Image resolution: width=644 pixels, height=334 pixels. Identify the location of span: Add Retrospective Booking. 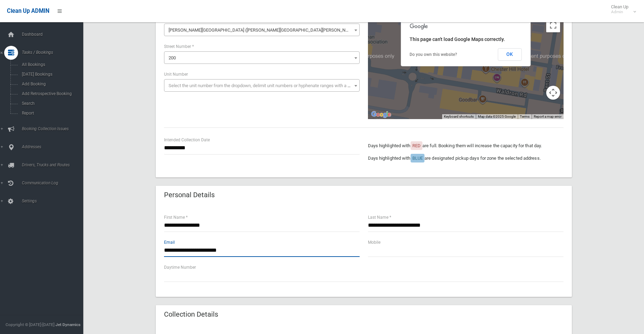
(51, 94).